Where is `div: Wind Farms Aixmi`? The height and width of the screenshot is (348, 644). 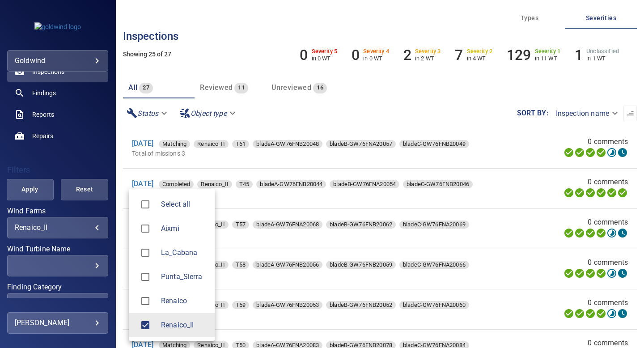 div: Wind Farms Aixmi is located at coordinates (184, 228).